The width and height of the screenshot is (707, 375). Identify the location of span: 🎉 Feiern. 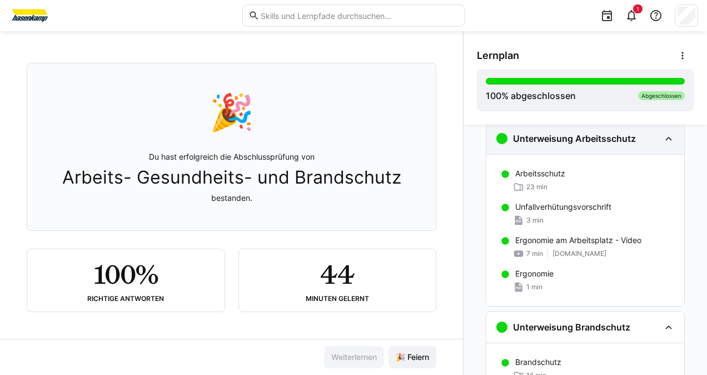
(413, 357).